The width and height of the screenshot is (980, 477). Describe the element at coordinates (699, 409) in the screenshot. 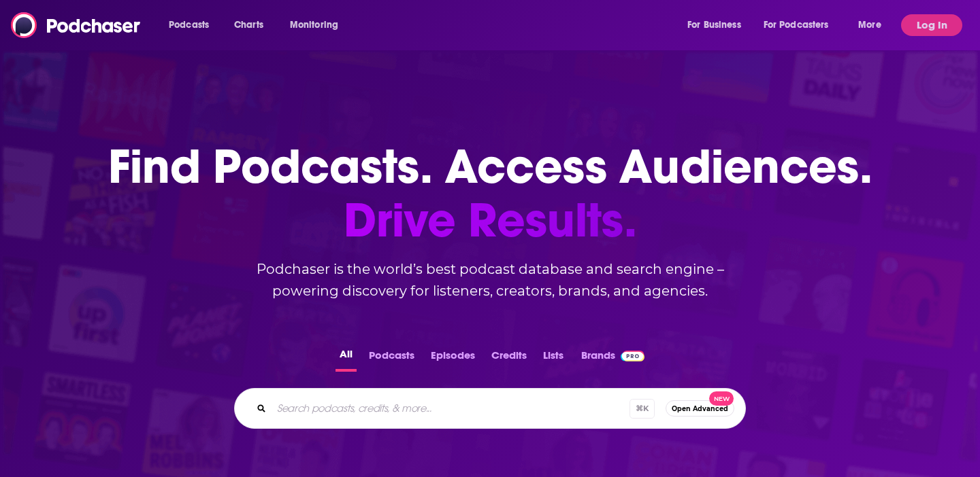

I see `button: Open AdvancedNew` at that location.